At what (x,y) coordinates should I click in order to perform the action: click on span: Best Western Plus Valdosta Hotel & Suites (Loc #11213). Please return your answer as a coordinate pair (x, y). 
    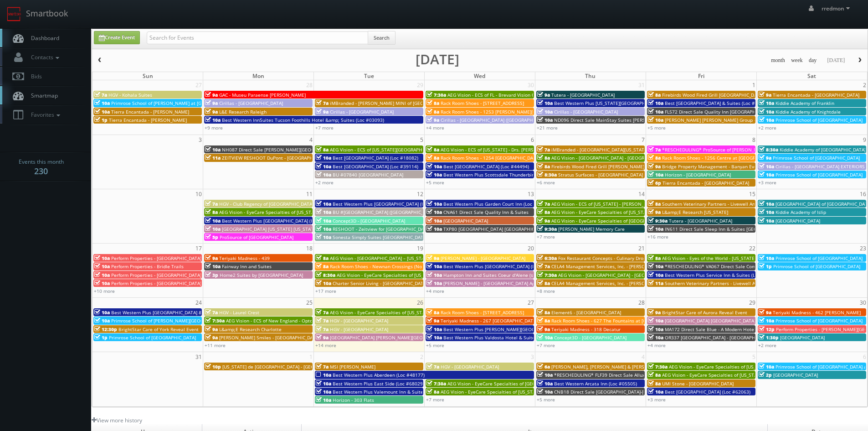
    Looking at the image, I should click on (505, 338).